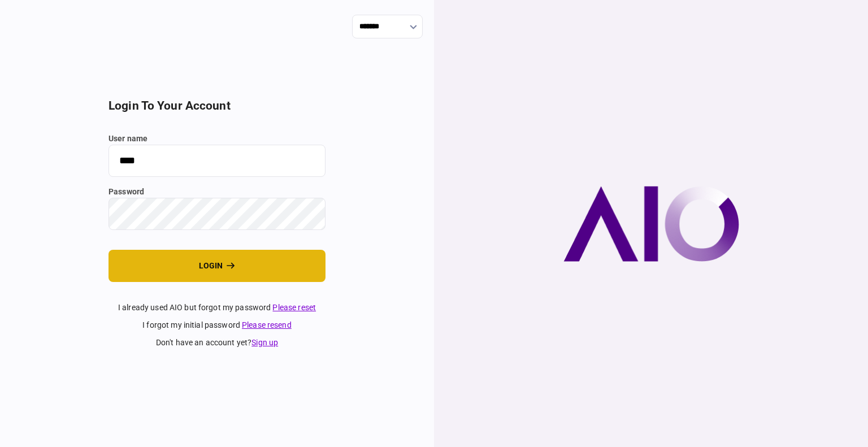 Image resolution: width=868 pixels, height=447 pixels. Describe the element at coordinates (217, 343) in the screenshot. I see `div: don't have an account yet ?` at that location.